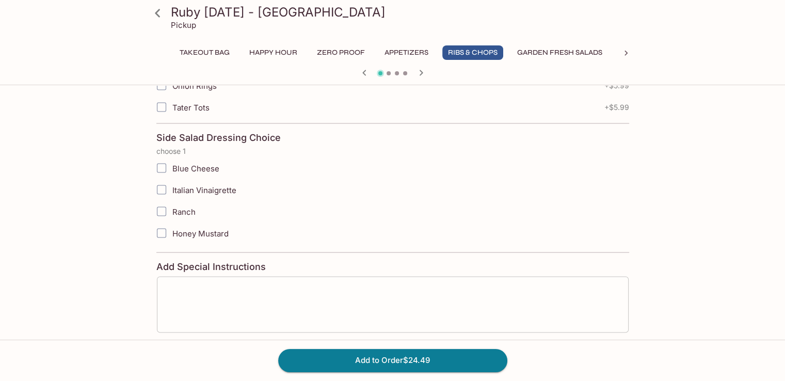  I want to click on button: Takeout Bag, so click(204, 53).